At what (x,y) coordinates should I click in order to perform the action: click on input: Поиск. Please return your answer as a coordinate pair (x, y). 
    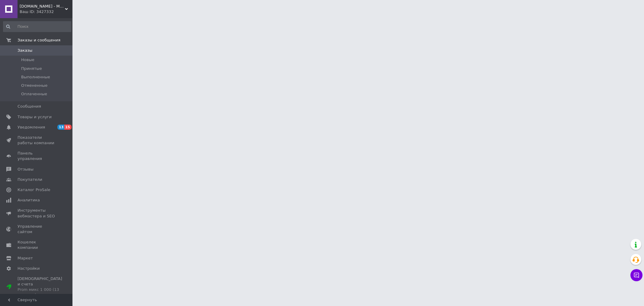
    Looking at the image, I should click on (37, 27).